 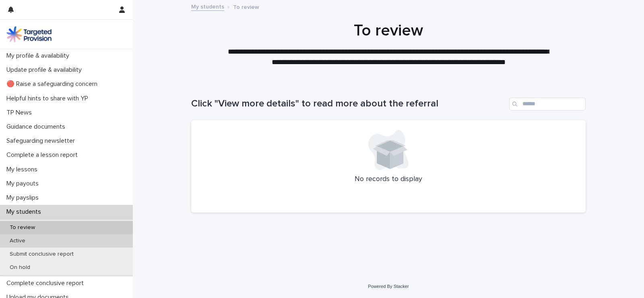 What do you see at coordinates (29, 34) in the screenshot?
I see `img: M5nRWzHhSzIhMunXDL62` at bounding box center [29, 34].